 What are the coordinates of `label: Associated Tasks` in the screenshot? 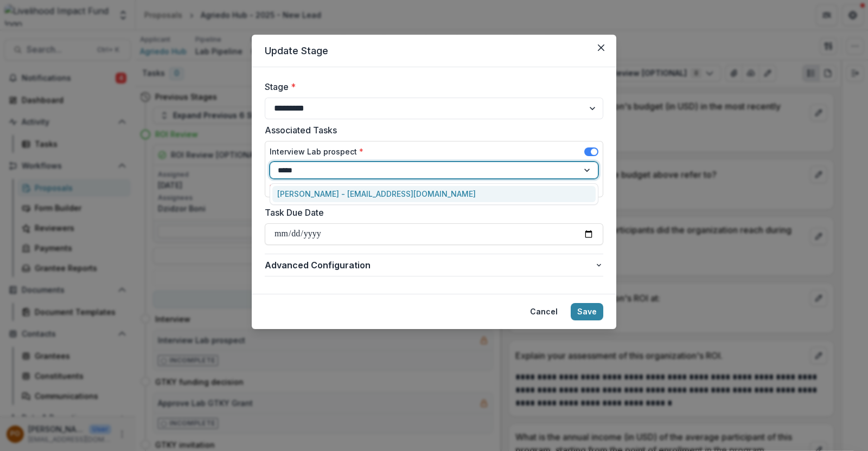 It's located at (431, 130).